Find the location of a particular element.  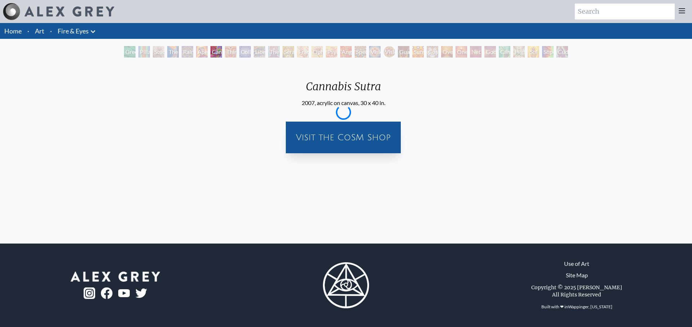

div: Oversoul is located at coordinates (447, 52).